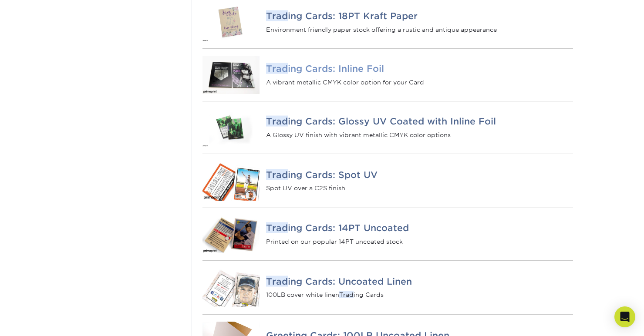 Image resolution: width=644 pixels, height=336 pixels. What do you see at coordinates (420, 135) in the screenshot?
I see `p: A Glossy UV finish with vibrant metallic CMYK color options` at bounding box center [420, 135].